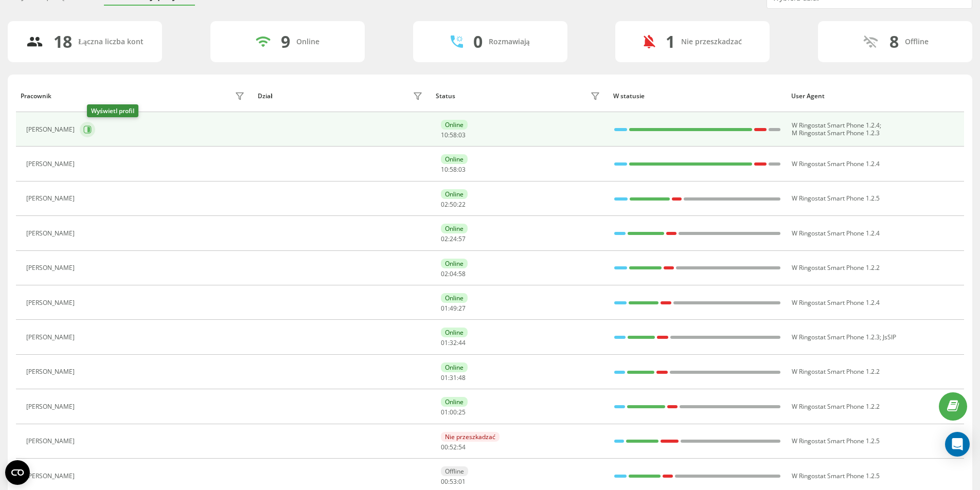 The width and height of the screenshot is (980, 490). Describe the element at coordinates (509, 42) in the screenshot. I see `div: Rozmawiają` at that location.